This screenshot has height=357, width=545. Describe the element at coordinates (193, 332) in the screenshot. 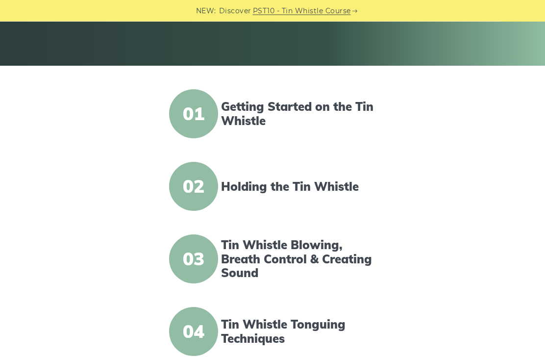

I see `span: 04` at that location.